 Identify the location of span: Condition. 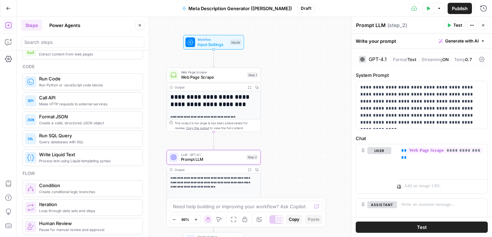
(88, 186).